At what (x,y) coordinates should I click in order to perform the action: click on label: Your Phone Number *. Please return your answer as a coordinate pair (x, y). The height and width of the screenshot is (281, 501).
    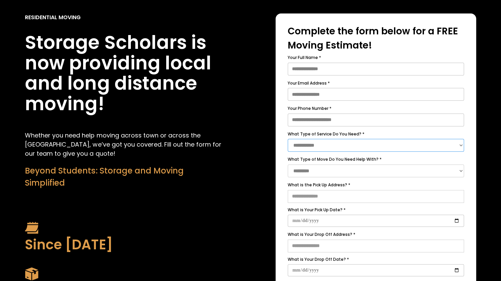
    Looking at the image, I should click on (376, 108).